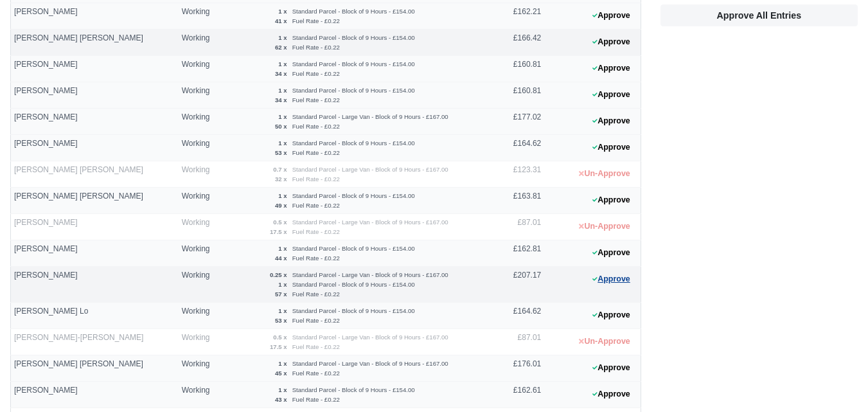 The width and height of the screenshot is (868, 412). I want to click on strong: 0.25 x, so click(278, 274).